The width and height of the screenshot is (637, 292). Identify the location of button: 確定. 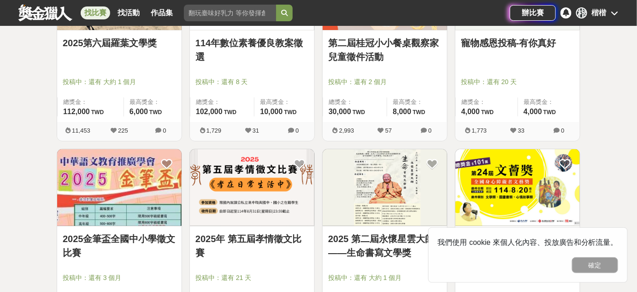
(595, 265).